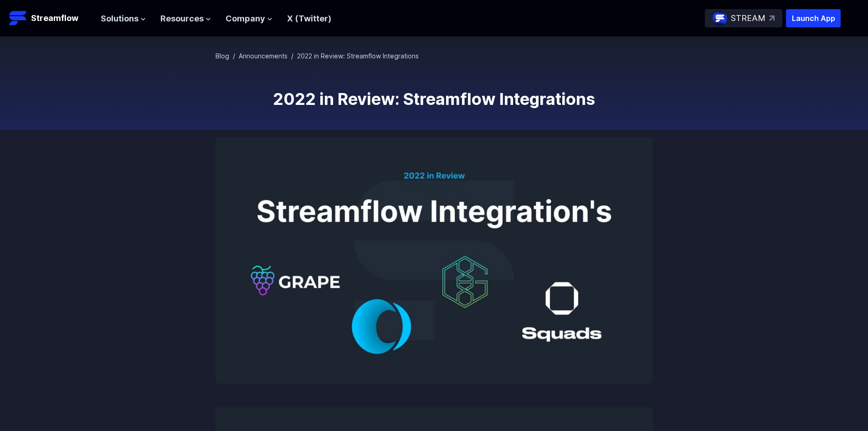  I want to click on span: 2022 in Review: Streamflow Integrations, so click(358, 56).